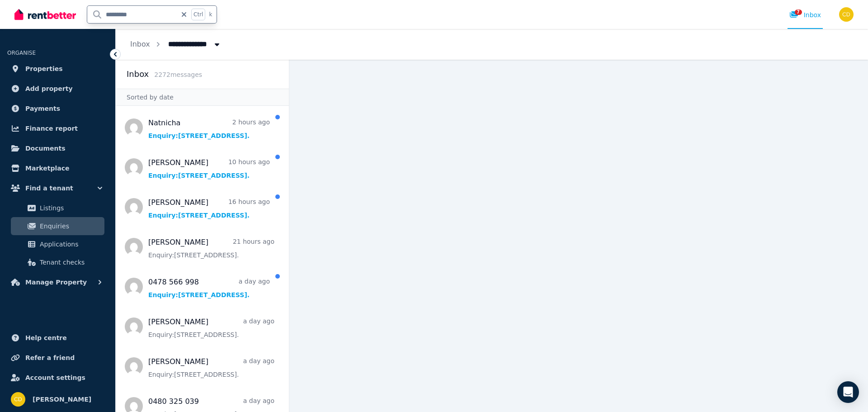  I want to click on span: Enquiries, so click(70, 226).